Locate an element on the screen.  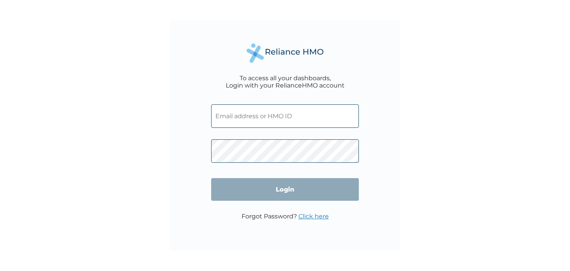
a: Click here is located at coordinates (313, 216).